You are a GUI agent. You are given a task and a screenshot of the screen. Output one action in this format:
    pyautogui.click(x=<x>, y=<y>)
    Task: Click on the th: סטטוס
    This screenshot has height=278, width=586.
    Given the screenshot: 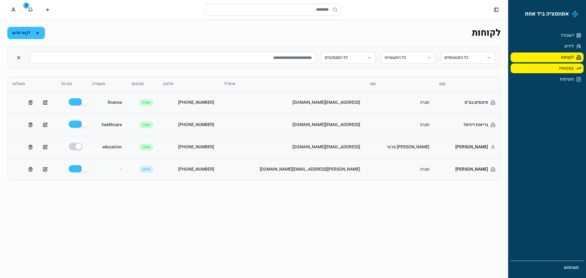 What is the action you would take?
    pyautogui.click(x=143, y=84)
    